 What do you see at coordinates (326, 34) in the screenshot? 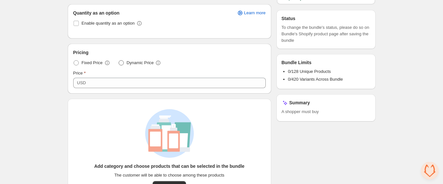
I see `span: To change the bundle's status, please do so on Bundle's Shopify product page after saving the bundle` at bounding box center [326, 34].